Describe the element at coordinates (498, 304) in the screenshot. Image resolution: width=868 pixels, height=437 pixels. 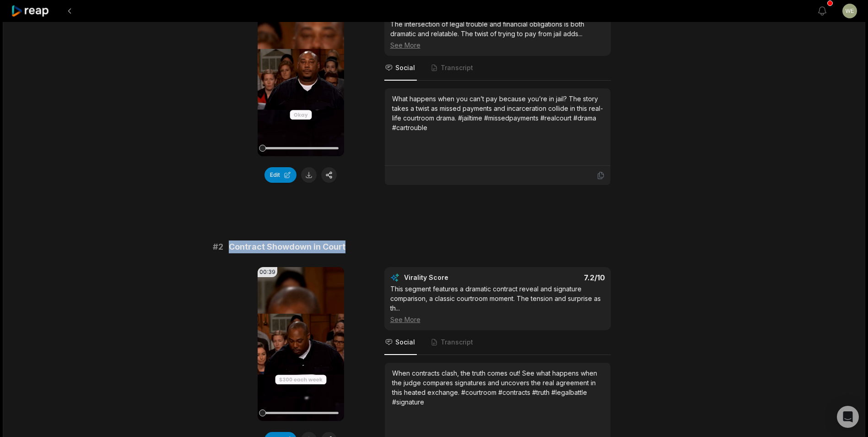
I see `div: This segment features a dramatic contract reveal and signature comparison, a classic courtroom mo...` at that location.